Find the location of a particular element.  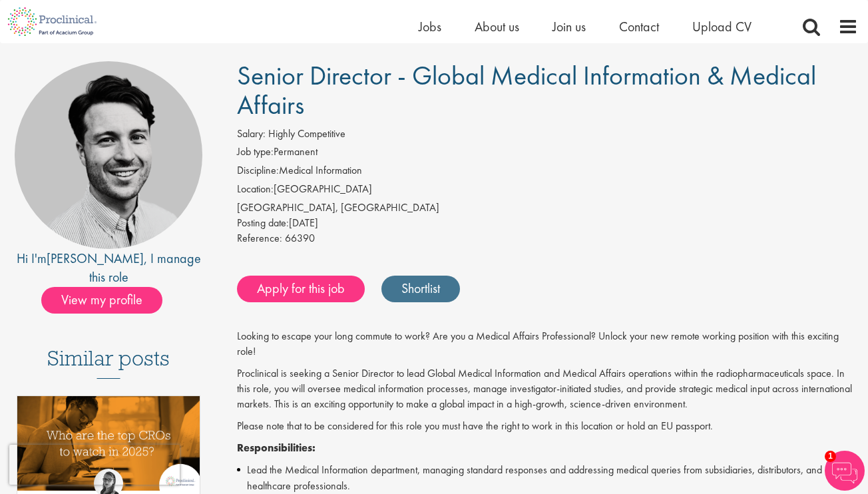

div: Hi I'm , I manage this role is located at coordinates (108, 268).